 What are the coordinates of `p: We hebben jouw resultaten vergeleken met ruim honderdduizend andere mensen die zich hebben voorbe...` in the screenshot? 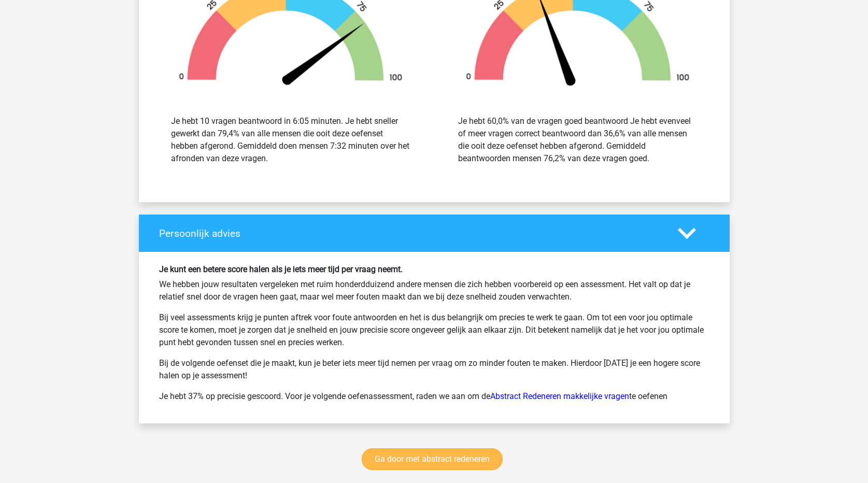 It's located at (434, 291).